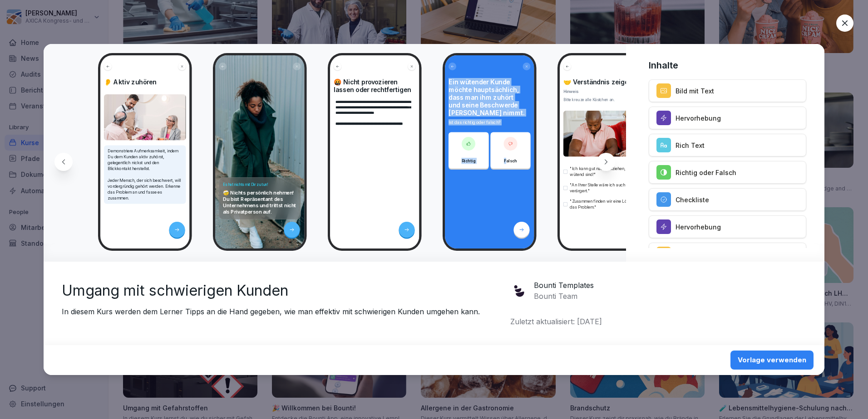 Image resolution: width=868 pixels, height=419 pixels. What do you see at coordinates (564, 285) in the screenshot?
I see `p: Bounti Templates` at bounding box center [564, 285].